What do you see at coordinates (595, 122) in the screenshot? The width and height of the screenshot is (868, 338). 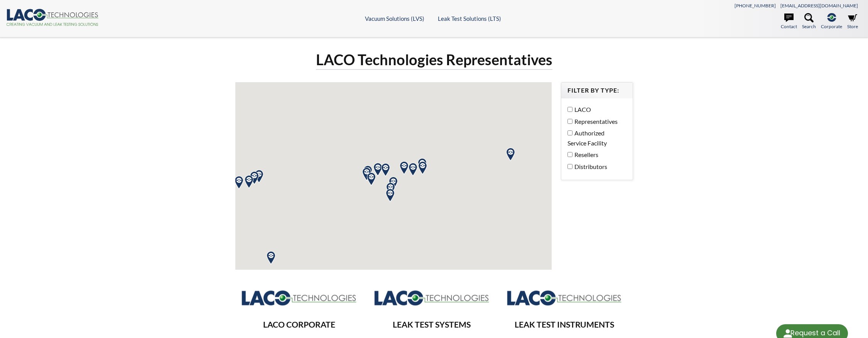 I see `label: Representatives` at bounding box center [595, 122].